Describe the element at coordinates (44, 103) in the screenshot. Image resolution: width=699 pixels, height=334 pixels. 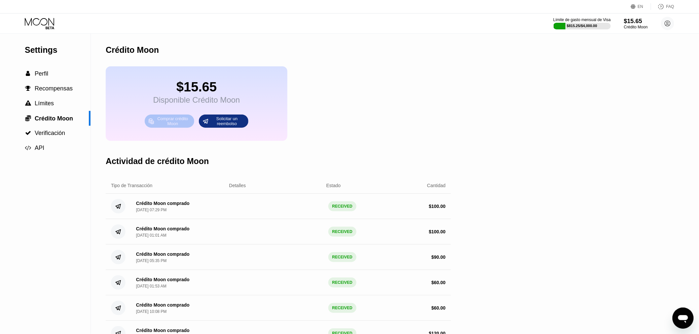
I see `span: Límites` at that location.